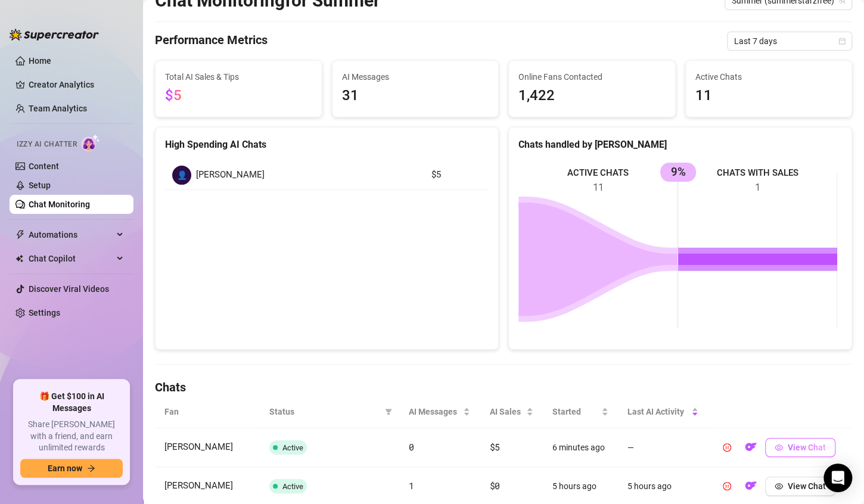  What do you see at coordinates (68, 289) in the screenshot?
I see `a: Discover Viral Videos` at bounding box center [68, 289].